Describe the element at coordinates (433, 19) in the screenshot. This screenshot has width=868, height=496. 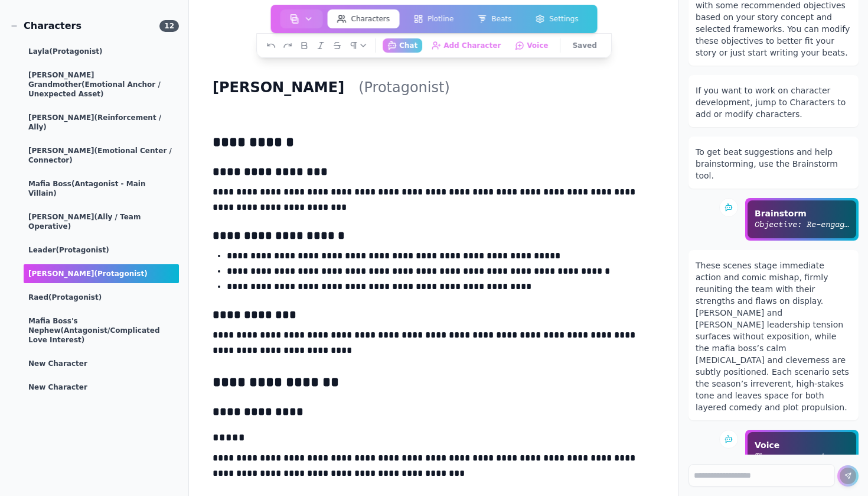
I see `button: Plotline` at that location.